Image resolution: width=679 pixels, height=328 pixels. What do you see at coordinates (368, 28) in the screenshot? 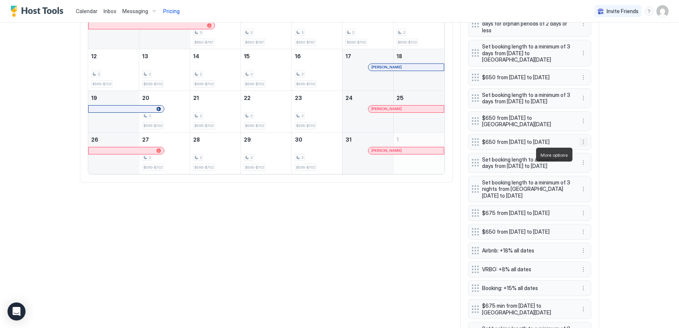
I see `td: October 10, 2025` at bounding box center [368, 28].